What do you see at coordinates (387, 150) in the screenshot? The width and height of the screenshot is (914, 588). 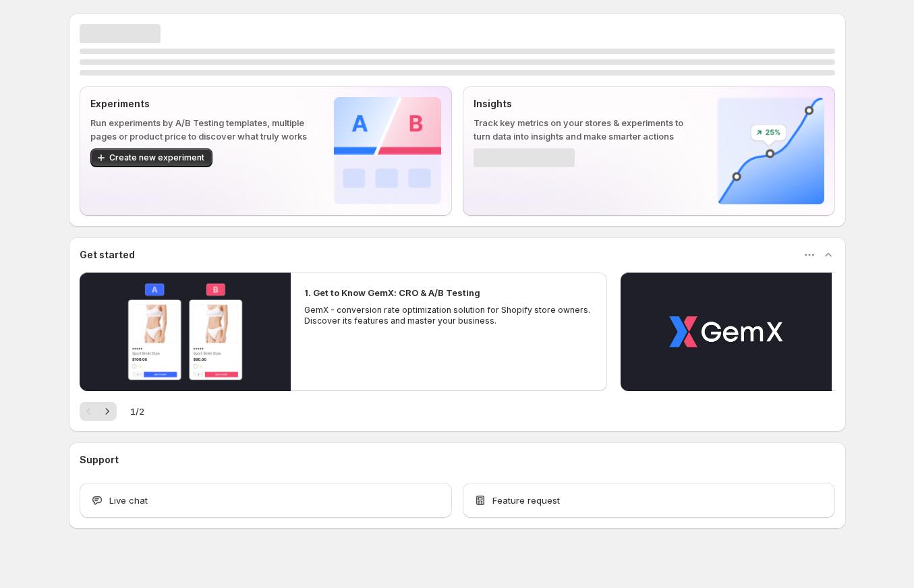 I see `img: Experiments` at bounding box center [387, 150].